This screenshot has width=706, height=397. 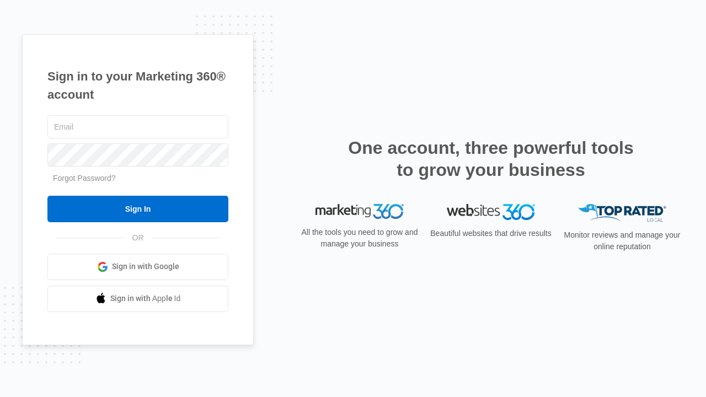 What do you see at coordinates (138, 299) in the screenshot?
I see `a: Sign in with Apple Id` at bounding box center [138, 299].